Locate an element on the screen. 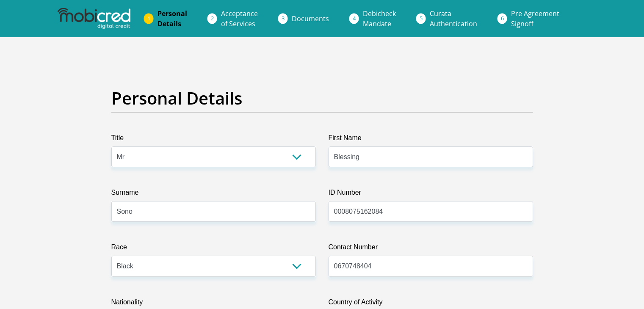 This screenshot has height=309, width=644. input: Contact Number is located at coordinates (430, 266).